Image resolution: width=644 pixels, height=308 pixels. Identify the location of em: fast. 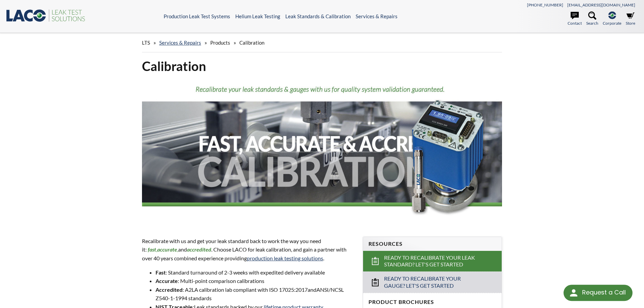
(152, 249).